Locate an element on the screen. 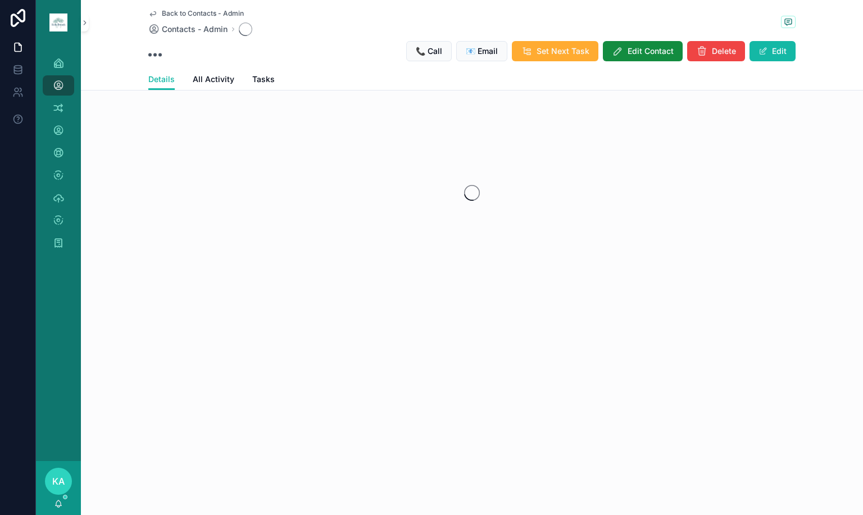 This screenshot has height=515, width=863. div: scrollable content is located at coordinates (58, 156).